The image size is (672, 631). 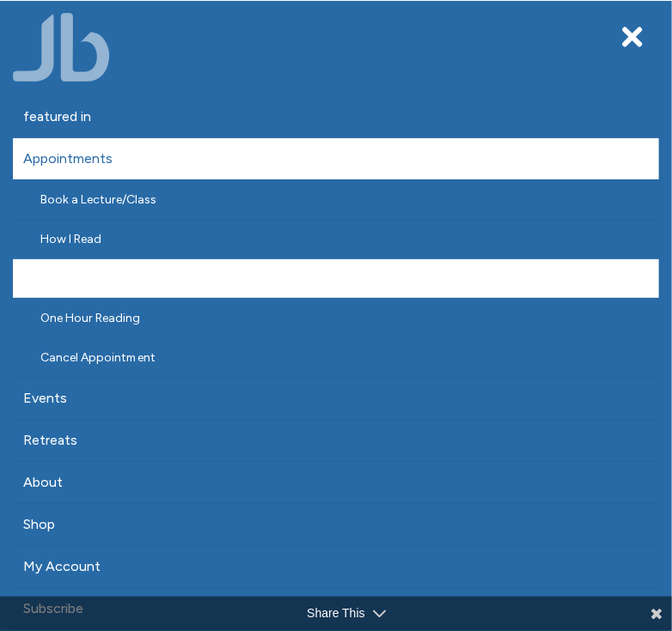 What do you see at coordinates (61, 48) in the screenshot?
I see `a: Jamie Butler. The Everyday Medium` at bounding box center [61, 48].